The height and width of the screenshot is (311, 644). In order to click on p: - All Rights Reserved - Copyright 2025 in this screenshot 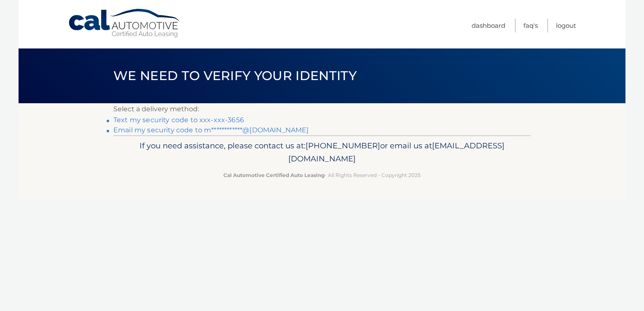, I will do `click(322, 175)`.